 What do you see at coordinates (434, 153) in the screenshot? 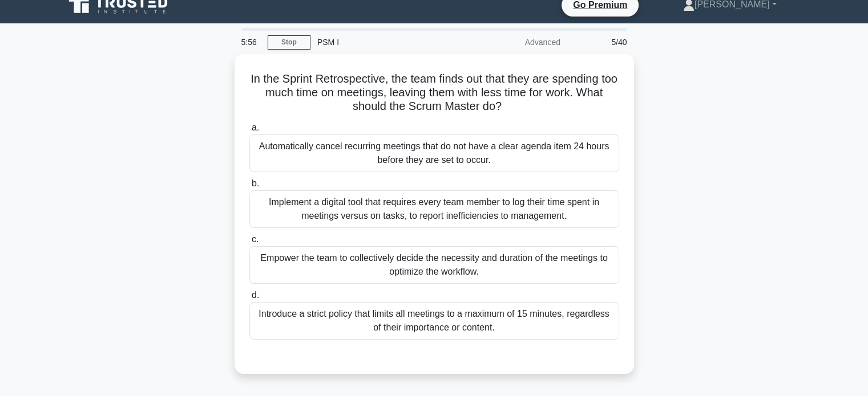
I see `div: Automatically cancel recurring meetings that do not have a clear agenda item 24 hours before they...` at bounding box center [434, 153].